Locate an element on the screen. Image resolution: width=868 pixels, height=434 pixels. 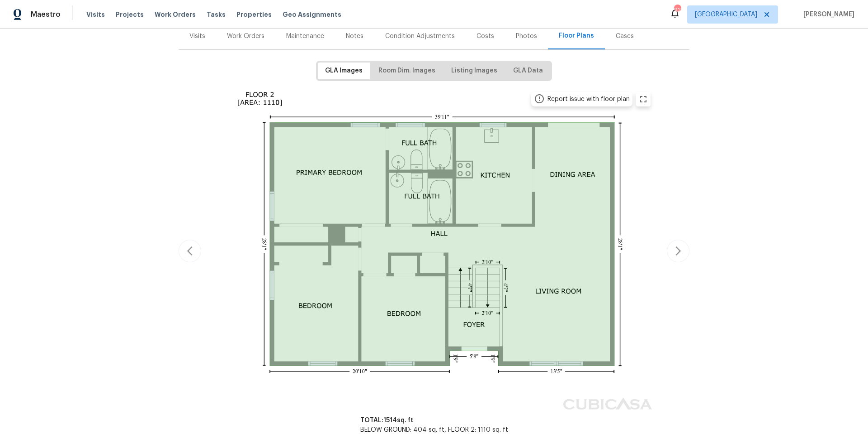
span: Geo Assignments is located at coordinates (312, 14).